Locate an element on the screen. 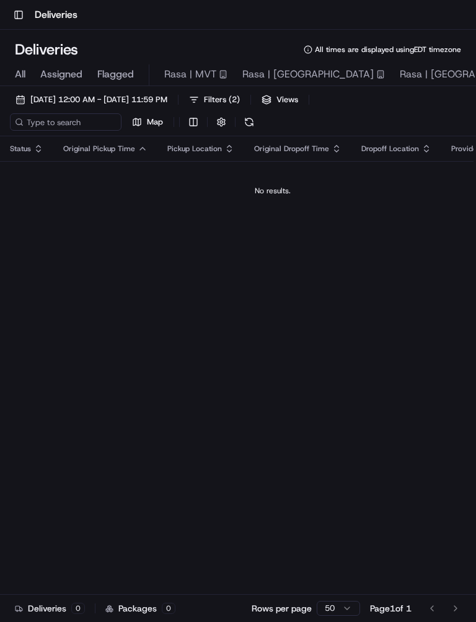 Image resolution: width=476 pixels, height=622 pixels. input: Type to search is located at coordinates (66, 122).